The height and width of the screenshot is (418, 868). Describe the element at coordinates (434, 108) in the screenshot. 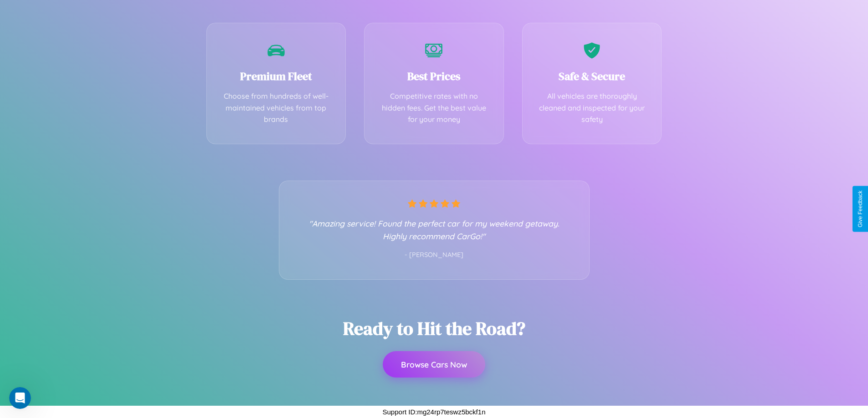

I see `p: Competitive rates with no hidden fees. Get the best value for your money` at that location.